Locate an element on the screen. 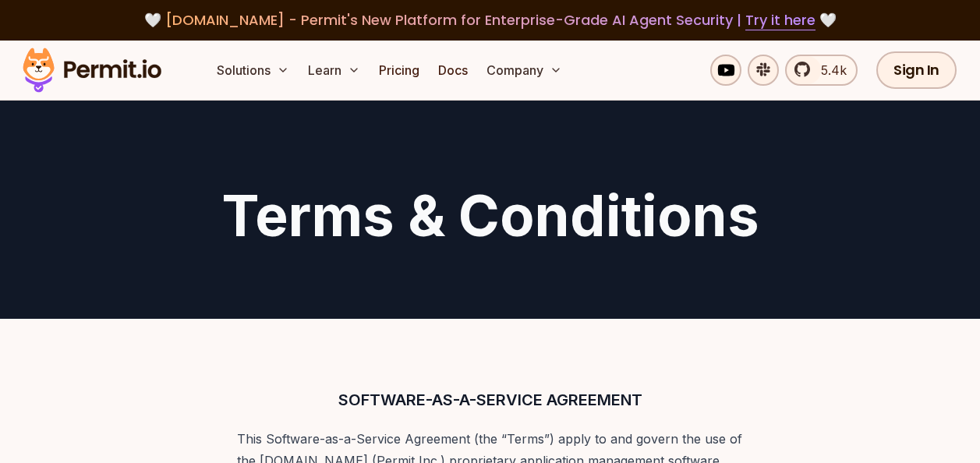  h3: SOFTWARE-AS-A-SERVICE AGREEMENT is located at coordinates (490, 400).